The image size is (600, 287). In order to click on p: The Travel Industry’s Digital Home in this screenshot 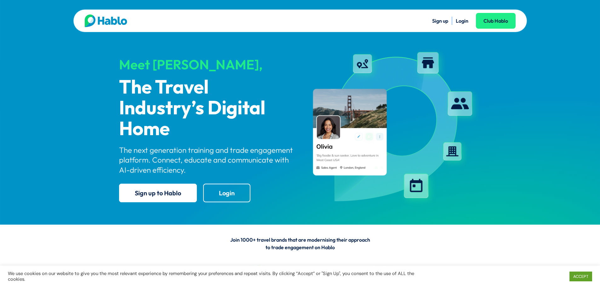, I will do `click(207, 109)`.